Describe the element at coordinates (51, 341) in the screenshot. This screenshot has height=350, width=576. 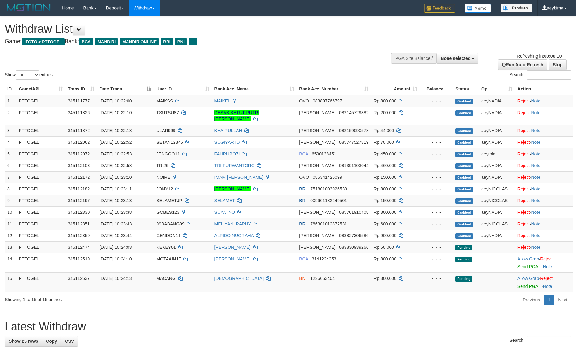
I see `a: Copy` at that location.